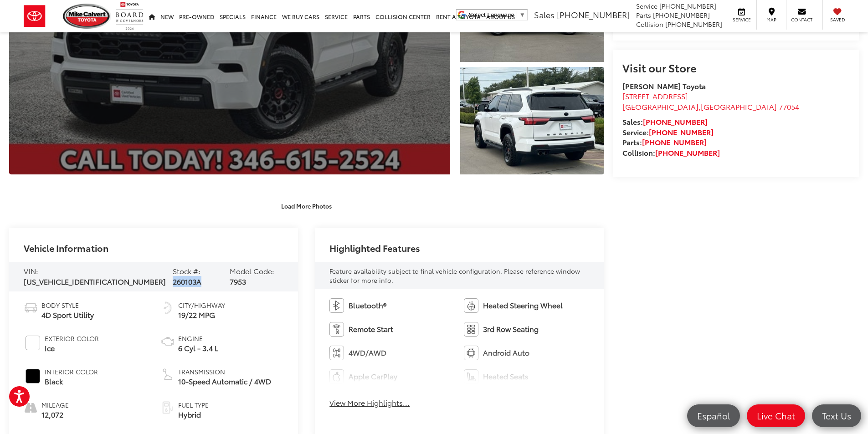 The image size is (868, 434). What do you see at coordinates (371, 328) in the screenshot?
I see `span: Remote Start` at bounding box center [371, 328].